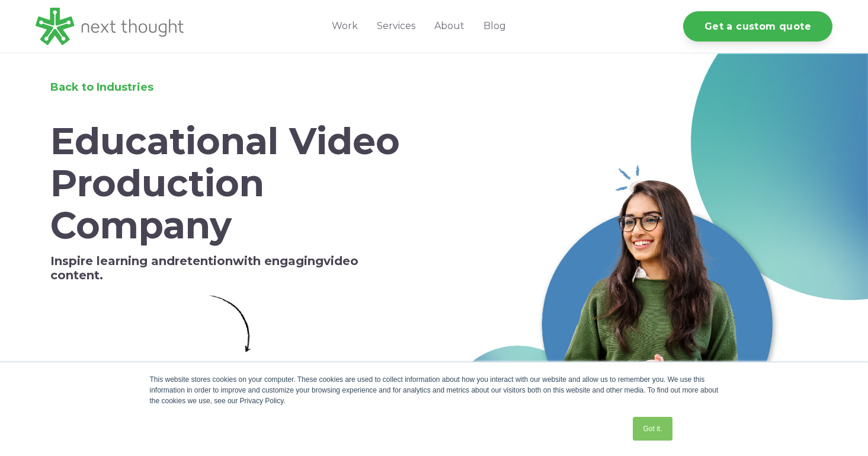 The height and width of the screenshot is (456, 868). I want to click on span: retention, so click(203, 261).